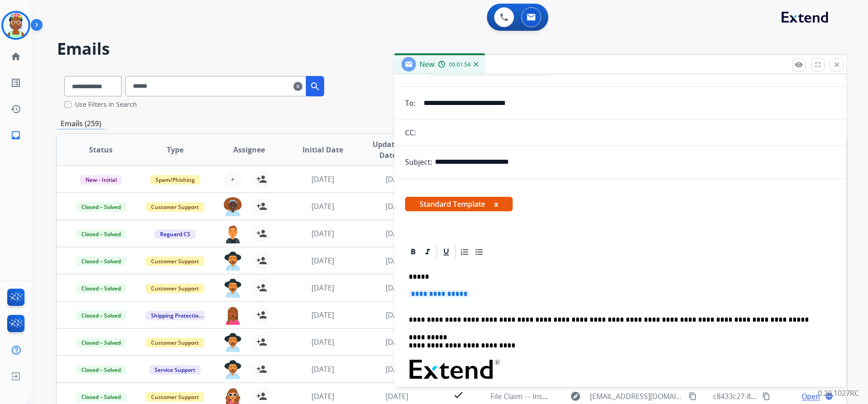 The image size is (868, 404). I want to click on span: Spam/Phishing, so click(175, 180).